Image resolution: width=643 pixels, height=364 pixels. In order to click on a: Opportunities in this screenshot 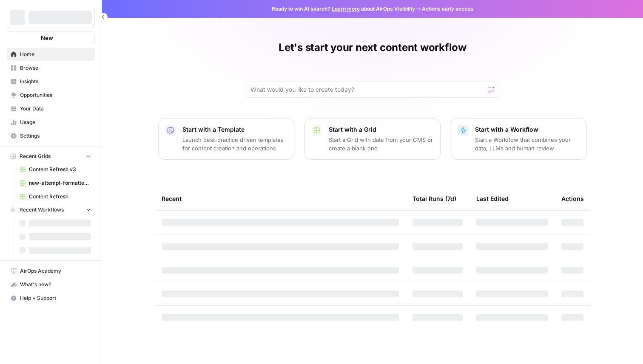, I will do `click(51, 95)`.